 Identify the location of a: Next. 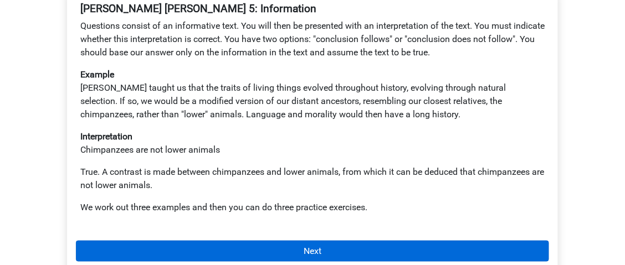
(312, 251).